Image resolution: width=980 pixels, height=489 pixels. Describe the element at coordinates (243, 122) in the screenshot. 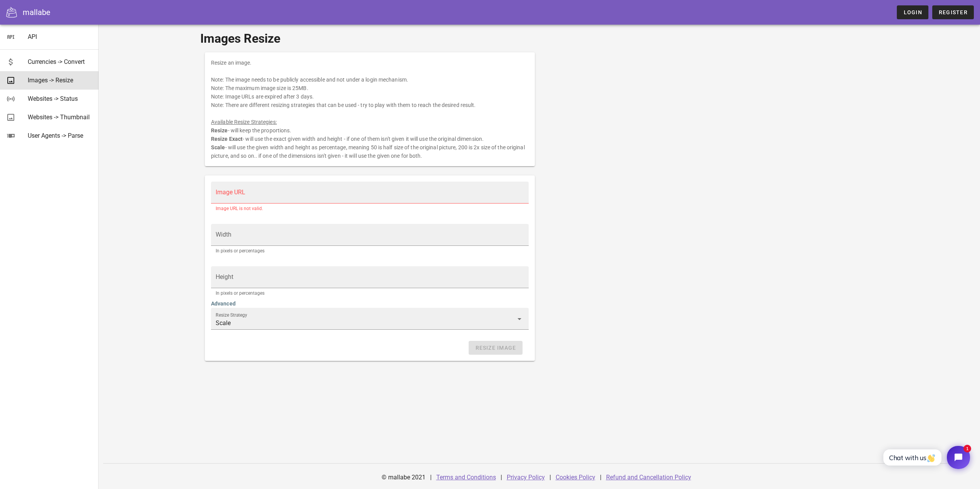

I see `u: Available Resize Strategies:` at that location.